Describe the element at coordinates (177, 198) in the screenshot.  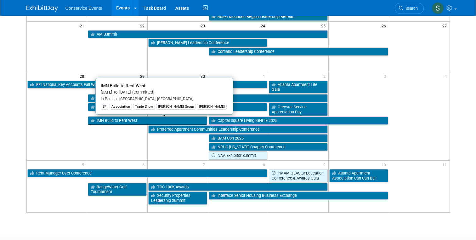
I see `a: Security Properties Leadership Summit` at that location.